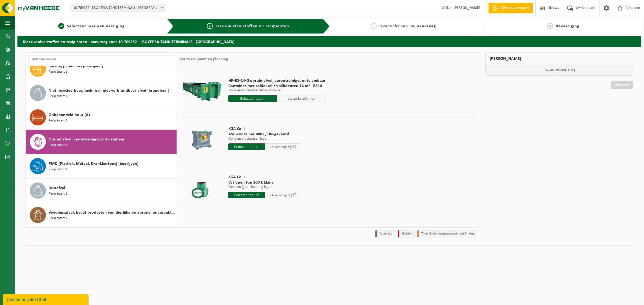 The height and width of the screenshot is (305, 644). What do you see at coordinates (408, 26) in the screenshot?
I see `span: Overzicht van uw aanvraag` at bounding box center [408, 26].